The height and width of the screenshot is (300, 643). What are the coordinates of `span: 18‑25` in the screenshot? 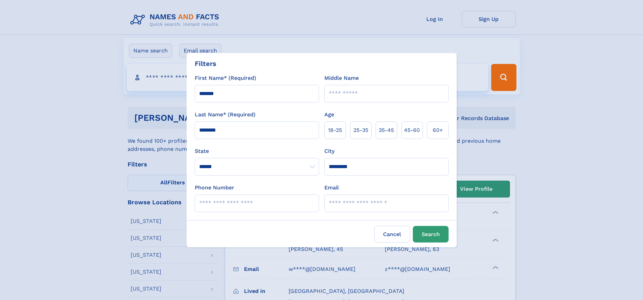 It's located at (335, 130).